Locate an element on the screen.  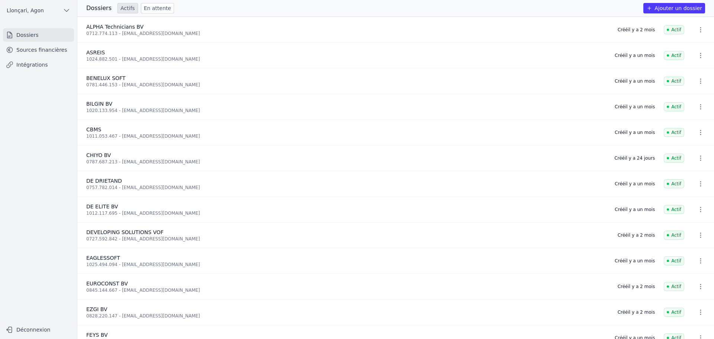
span: Llonçari, Agon is located at coordinates (25, 10).